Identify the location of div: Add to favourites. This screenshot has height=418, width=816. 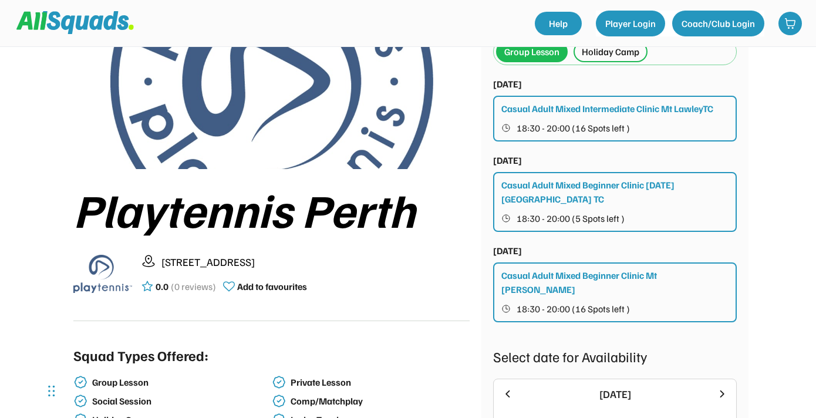
(272, 287).